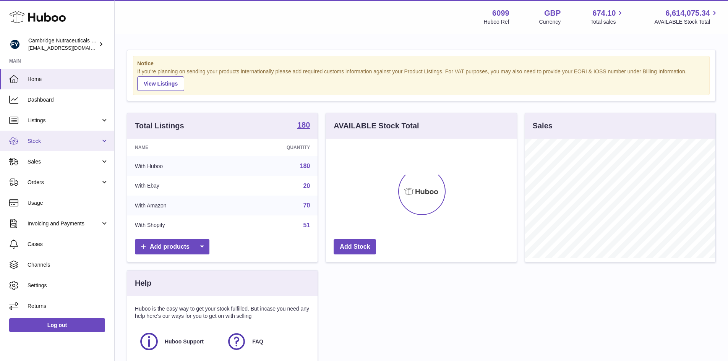 This screenshot has width=728, height=361. Describe the element at coordinates (307, 186) in the screenshot. I see `a: 20` at that location.